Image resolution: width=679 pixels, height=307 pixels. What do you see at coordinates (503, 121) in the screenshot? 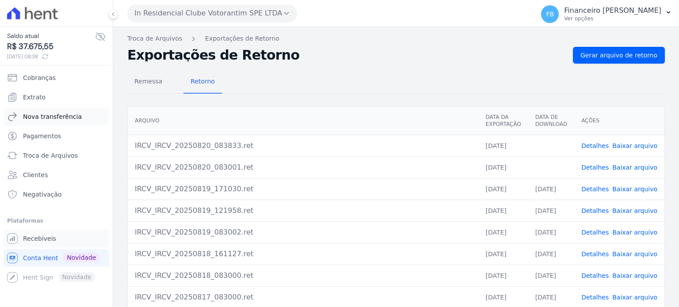
I see `th: Data da Exportação` at bounding box center [503, 121].